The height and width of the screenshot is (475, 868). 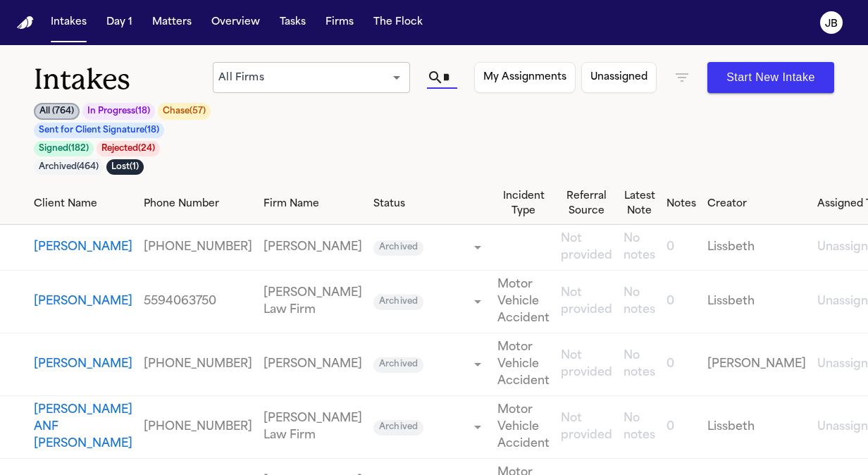 What do you see at coordinates (118, 111) in the screenshot?
I see `button: In Progress(18)` at bounding box center [118, 111].